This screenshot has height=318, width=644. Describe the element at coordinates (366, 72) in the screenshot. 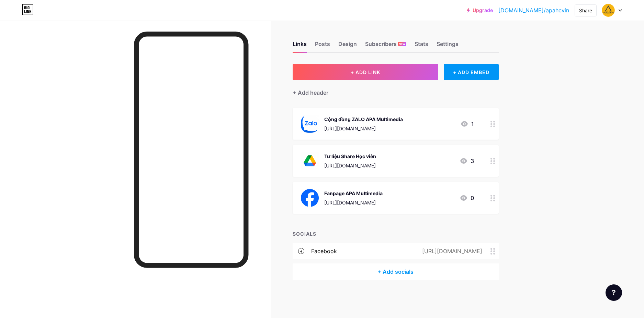

I see `button: + ADD LINK` at that location.